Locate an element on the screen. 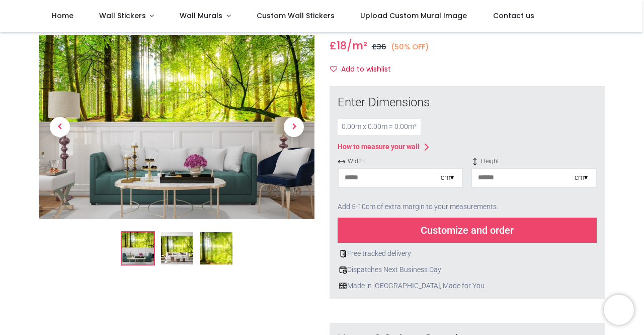 This screenshot has width=644, height=335. span: Height is located at coordinates (533, 161).